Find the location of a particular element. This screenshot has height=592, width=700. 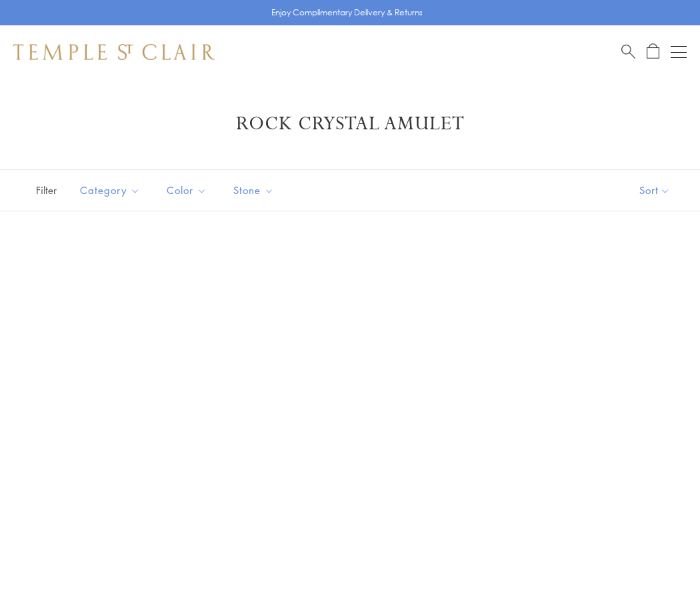

h1: Rock Crystal Amulet is located at coordinates (350, 124).